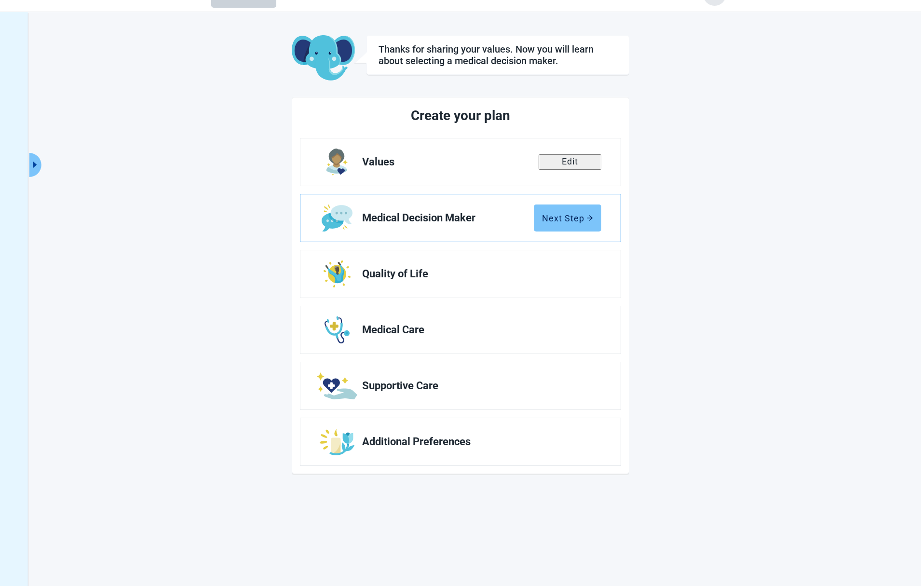 This screenshot has height=586, width=921. Describe the element at coordinates (570, 162) in the screenshot. I see `button: Edit` at that location.